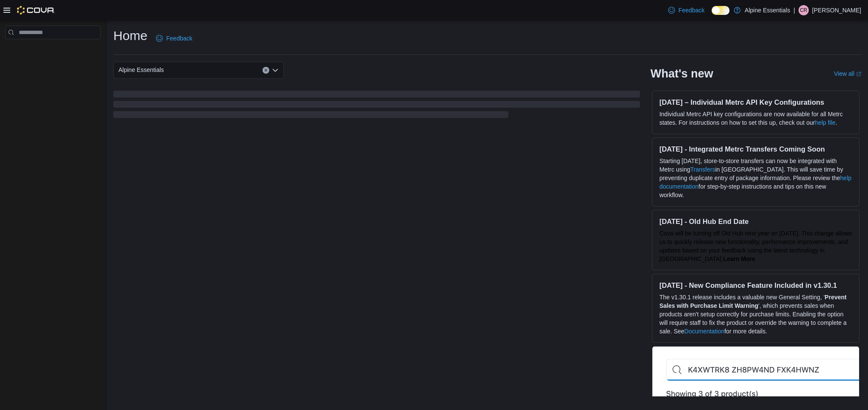  What do you see at coordinates (859, 74) in the screenshot?
I see `svg: External link` at bounding box center [859, 74].